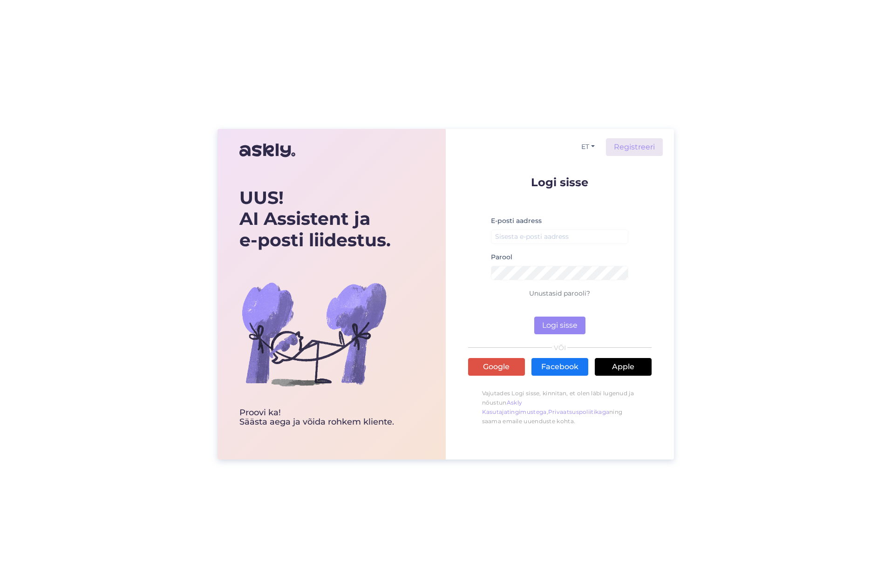 The height and width of the screenshot is (588, 891). I want to click on div: UUS! AI Assistent ja e-posti liidestus., so click(317, 219).